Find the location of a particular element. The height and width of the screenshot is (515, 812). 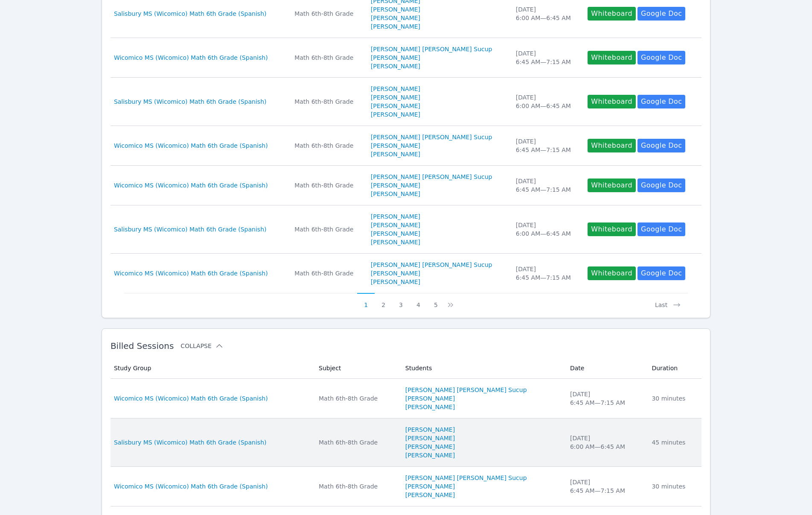

th: Study Group is located at coordinates (212, 368).